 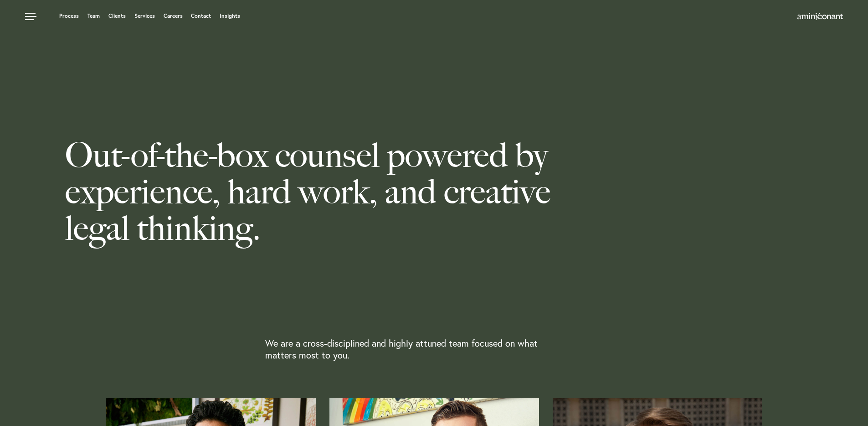 I want to click on a: Careers, so click(x=173, y=16).